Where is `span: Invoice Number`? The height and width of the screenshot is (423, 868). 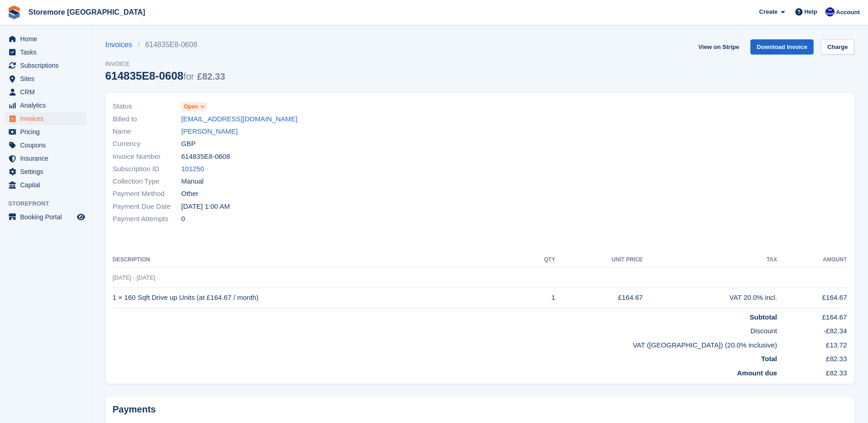 span: Invoice Number is located at coordinates (147, 157).